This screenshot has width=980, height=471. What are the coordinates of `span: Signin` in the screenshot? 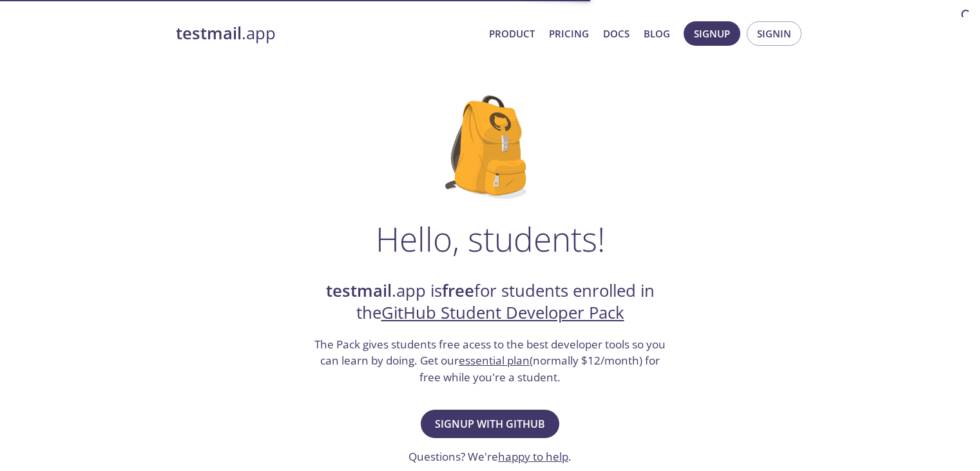 It's located at (774, 34).